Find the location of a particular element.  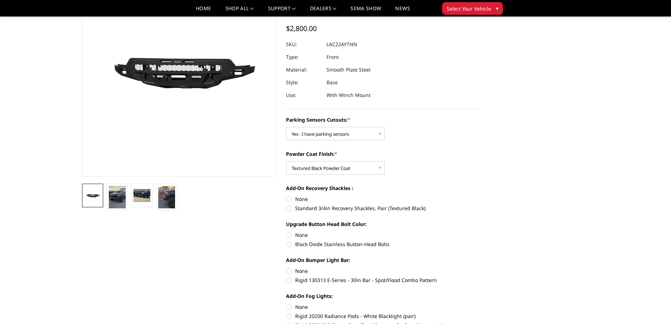

button: Select Your Vehicle is located at coordinates (472, 8).